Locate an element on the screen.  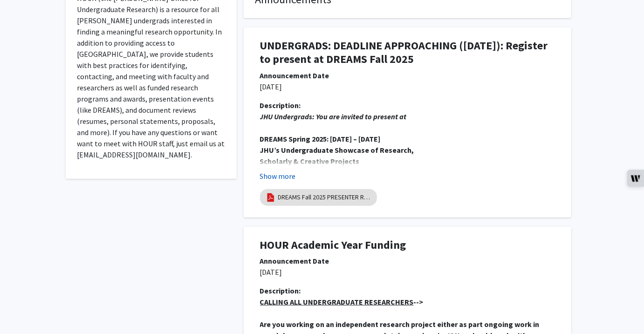
em: JHU Undergrads: You are invited to present at is located at coordinates (333, 117).